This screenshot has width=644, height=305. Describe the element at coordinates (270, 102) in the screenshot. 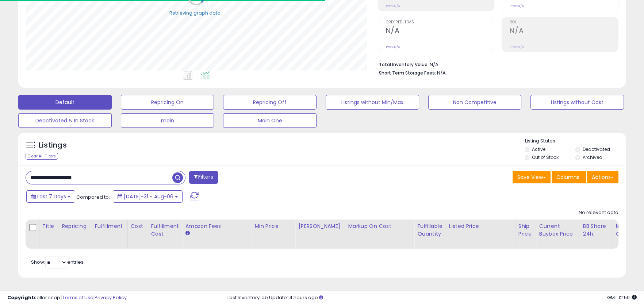

I see `button: Repricing Off` at that location.